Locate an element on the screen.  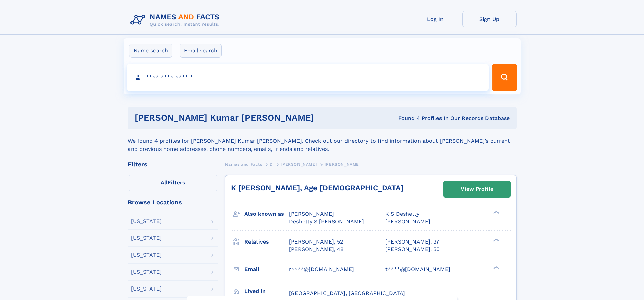
a: Log In is located at coordinates (435, 19).